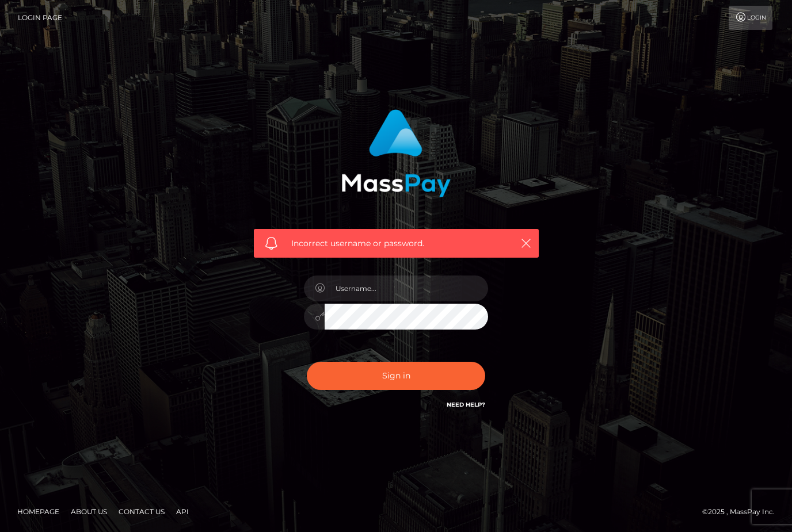 Image resolution: width=792 pixels, height=532 pixels. Describe the element at coordinates (38, 511) in the screenshot. I see `a: Homepage` at that location.